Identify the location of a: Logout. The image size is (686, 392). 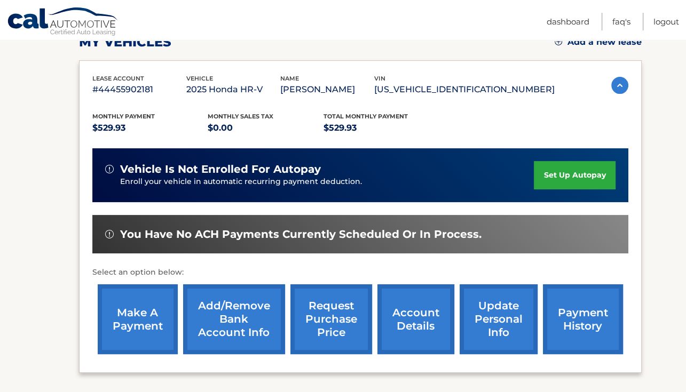
(666, 21).